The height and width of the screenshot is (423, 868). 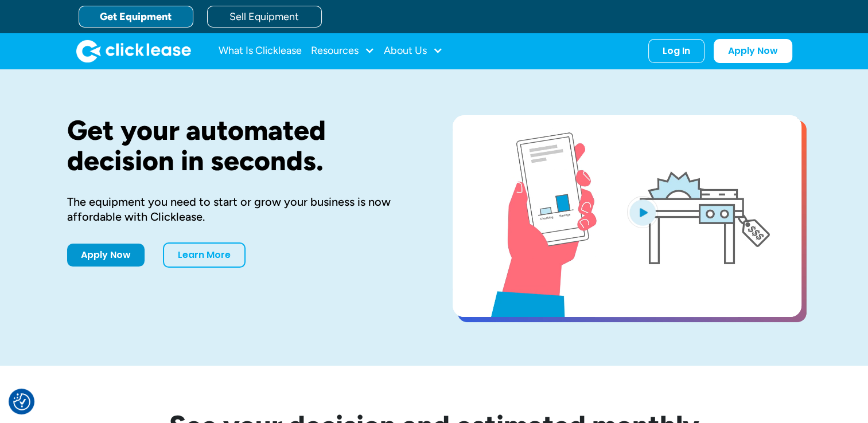 I want to click on img: Blue play button logo on a light blue circular background, so click(x=642, y=212).